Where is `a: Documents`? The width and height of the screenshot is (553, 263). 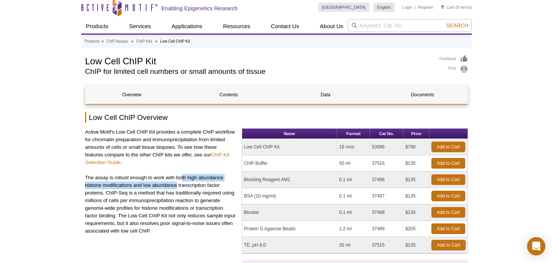
a: Documents is located at coordinates (422, 95).